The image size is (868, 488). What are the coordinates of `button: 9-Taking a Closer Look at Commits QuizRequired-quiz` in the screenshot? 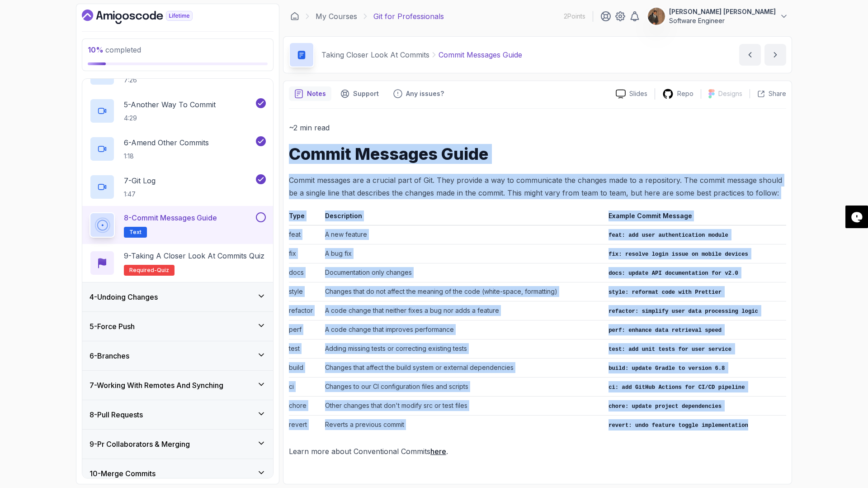 It's located at (178, 263).